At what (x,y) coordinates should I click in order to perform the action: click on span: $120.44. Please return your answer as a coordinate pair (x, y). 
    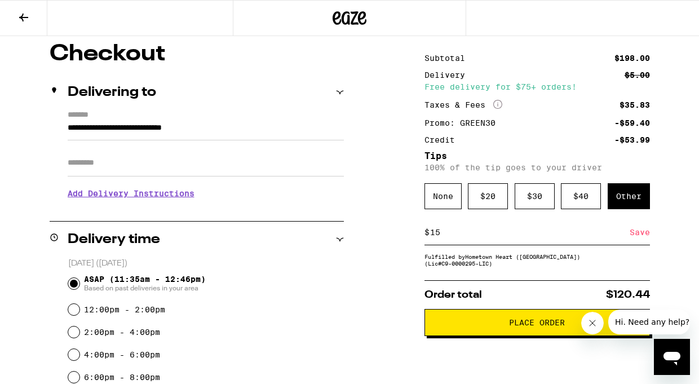
    Looking at the image, I should click on (628, 295).